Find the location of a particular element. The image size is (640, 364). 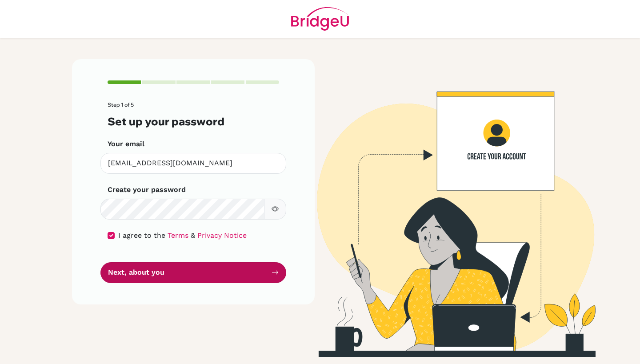

h3: Set up your password is located at coordinates (194, 121).